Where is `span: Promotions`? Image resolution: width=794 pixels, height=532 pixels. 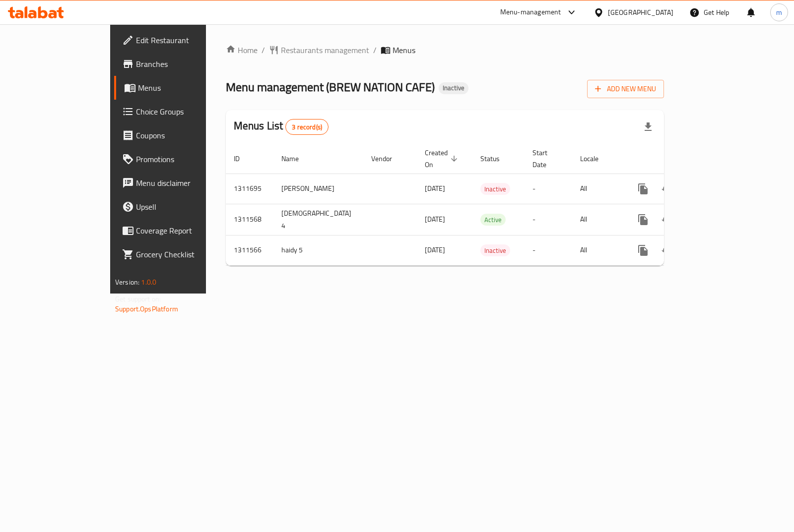 span: Promotions is located at coordinates (185, 160).